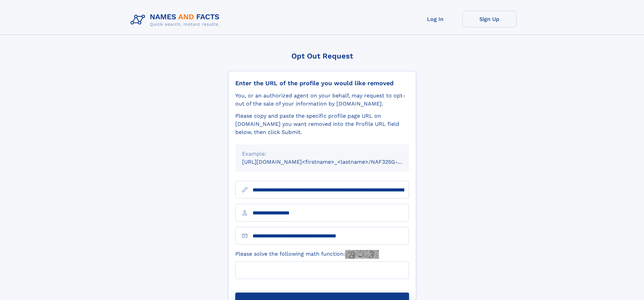  I want to click on label: Please solve the following math function:, so click(307, 254).